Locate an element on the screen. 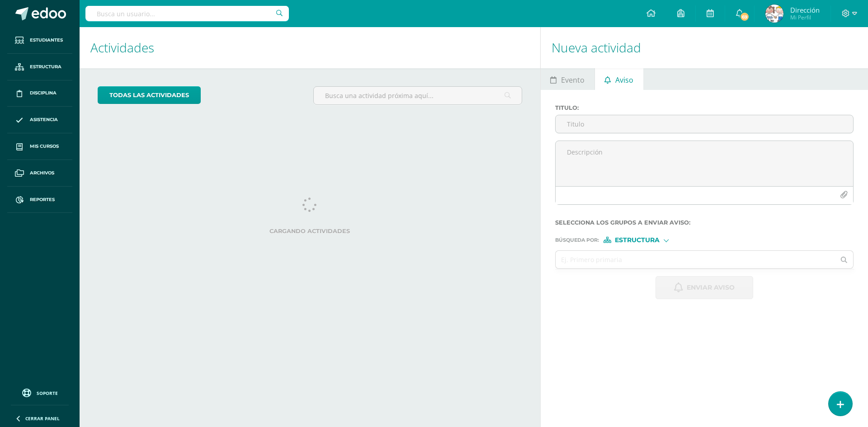 This screenshot has height=427, width=868. a: Evento is located at coordinates (568, 79).